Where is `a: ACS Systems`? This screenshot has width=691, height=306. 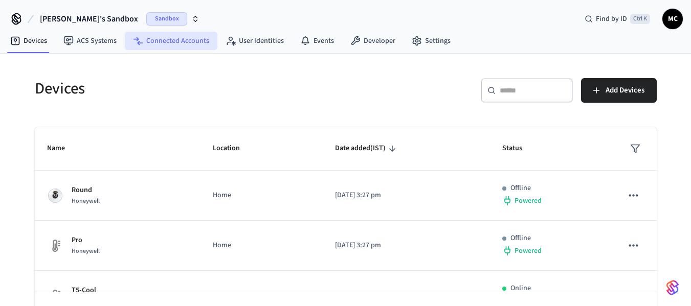
a: ACS Systems is located at coordinates (90, 41).